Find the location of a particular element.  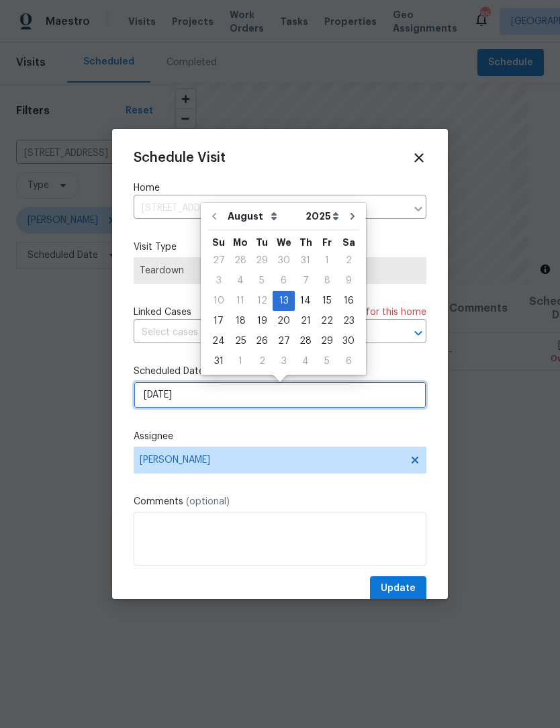

div: 8 is located at coordinates (327, 281).